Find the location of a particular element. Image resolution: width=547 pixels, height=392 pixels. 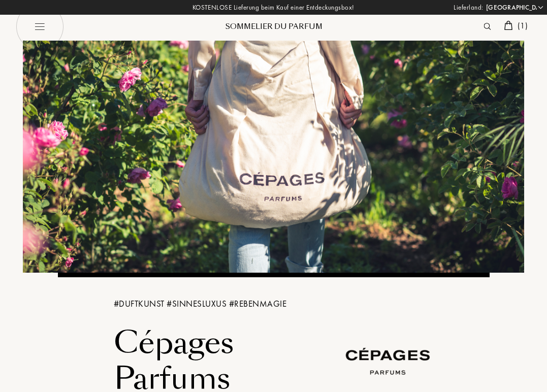

img: cart.svg is located at coordinates (509, 26).